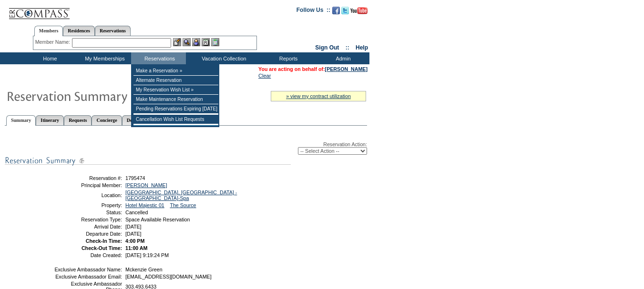 The height and width of the screenshot is (289, 644). I want to click on img: Reservations, so click(205, 42).